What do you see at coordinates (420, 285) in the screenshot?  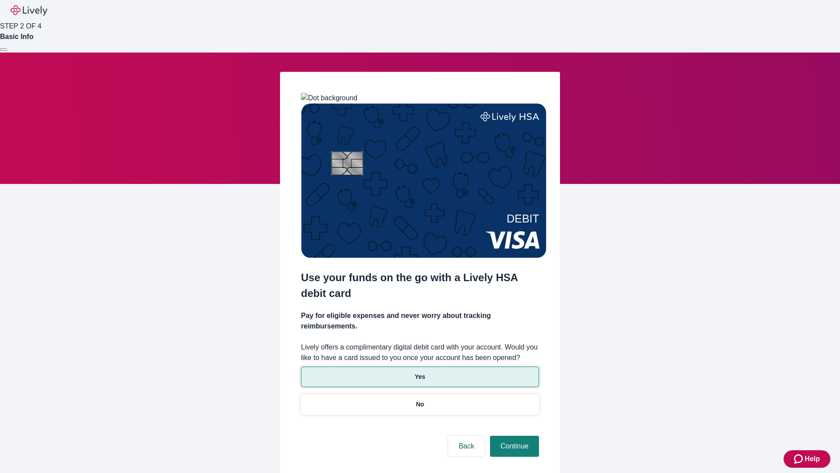 I see `h2: Use your funds on the go with a Lively HSA debit card` at bounding box center [420, 285].